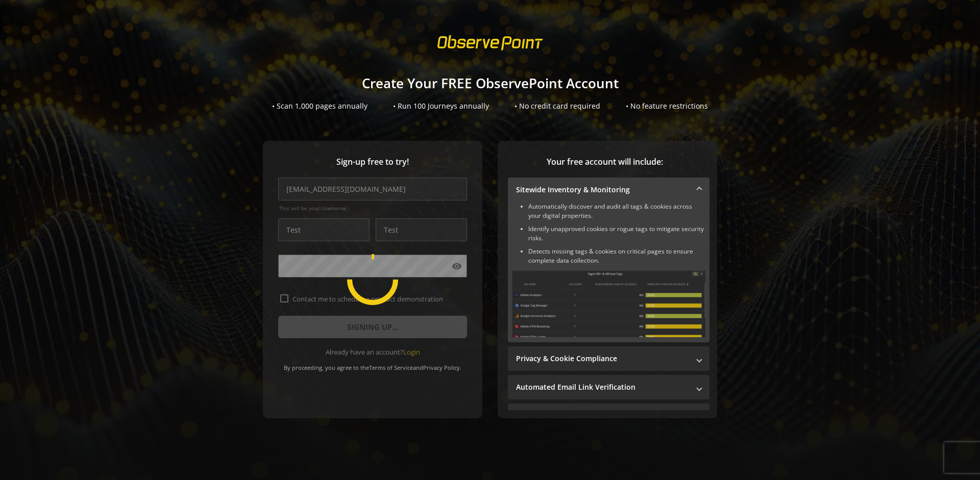 This screenshot has width=980, height=480. What do you see at coordinates (320, 106) in the screenshot?
I see `div: • Scan 1,000 pages annually` at bounding box center [320, 106].